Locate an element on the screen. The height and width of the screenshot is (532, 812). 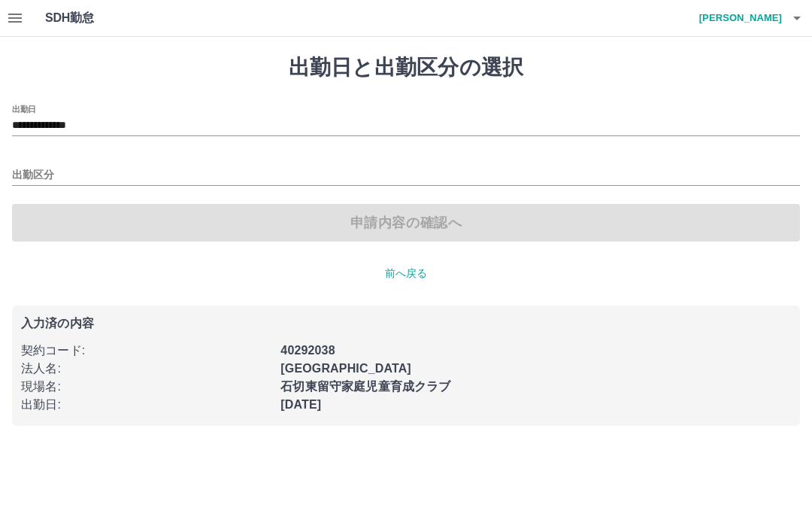
p: 前へ戻る is located at coordinates (406, 273).